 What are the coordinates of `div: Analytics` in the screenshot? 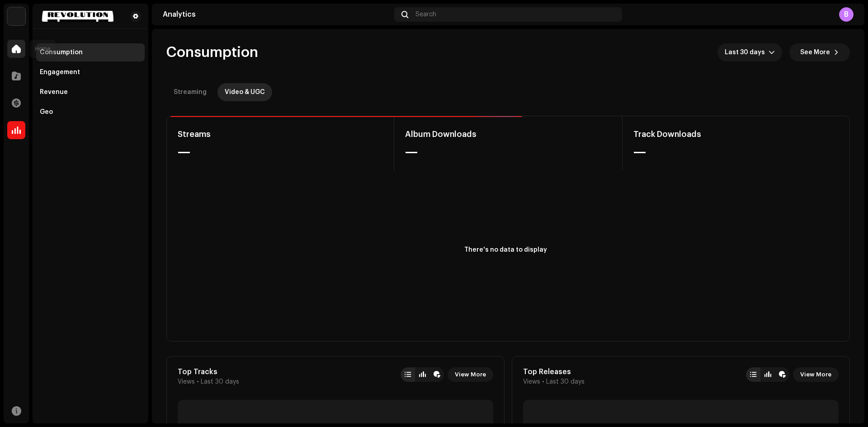 It's located at (277, 15).